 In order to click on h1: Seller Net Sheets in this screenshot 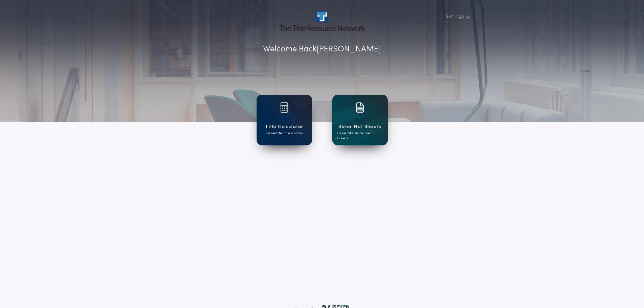, I will do `click(360, 127)`.